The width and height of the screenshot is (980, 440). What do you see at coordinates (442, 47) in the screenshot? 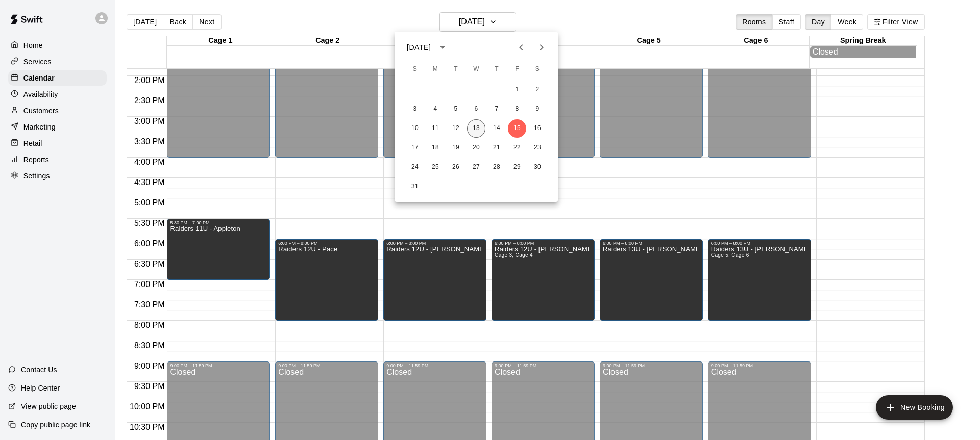
I see `button: calendar view is open, switch to year view` at bounding box center [442, 47].